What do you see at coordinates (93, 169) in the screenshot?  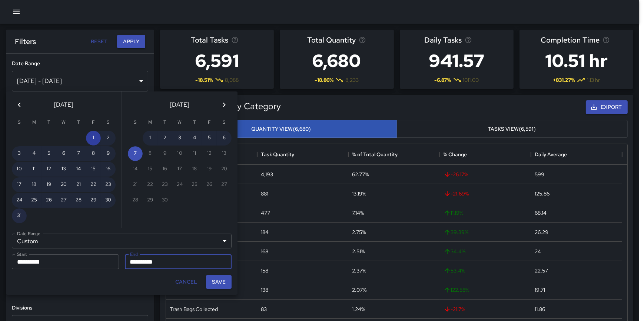 I see `button: 15` at bounding box center [93, 169].